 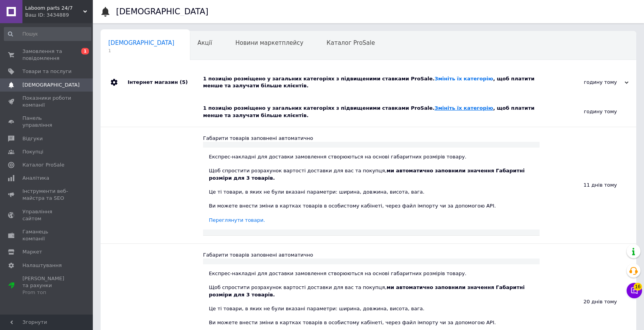 I want to click on div: 11 днів тому, so click(x=588, y=185).